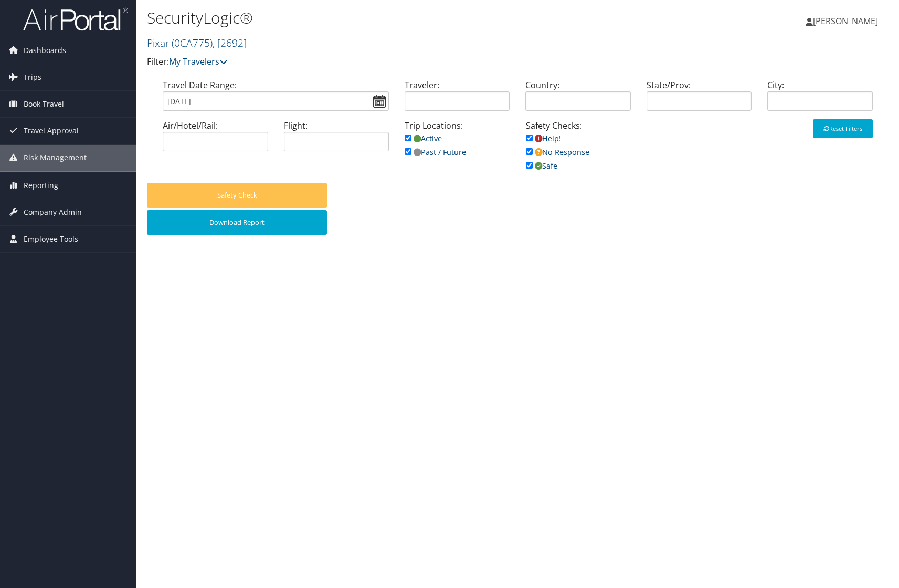 This screenshot has height=588, width=899. I want to click on div: Country:, so click(578, 98).